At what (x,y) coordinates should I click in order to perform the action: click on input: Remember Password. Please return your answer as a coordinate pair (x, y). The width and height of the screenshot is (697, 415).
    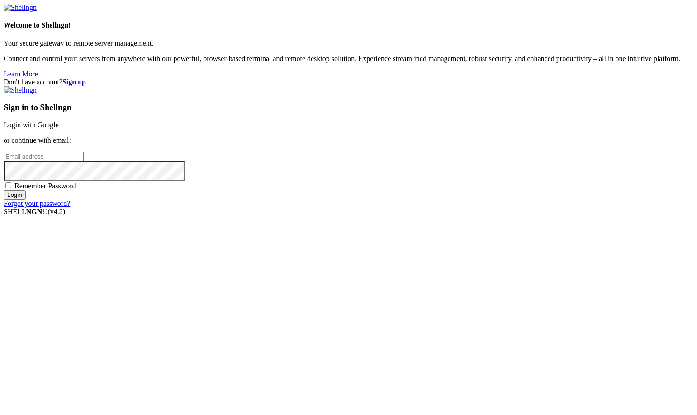
    Looking at the image, I should click on (8, 185).